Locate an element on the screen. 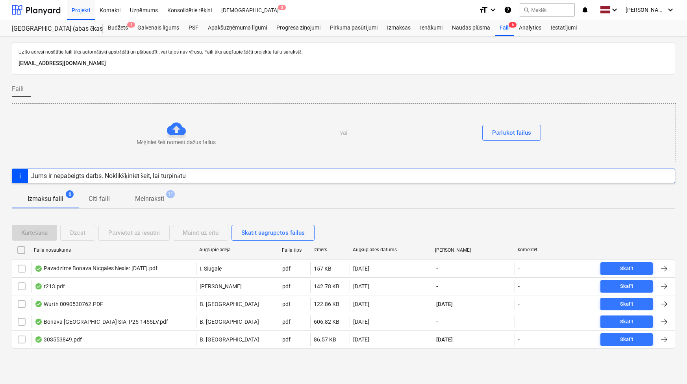 The image size is (687, 384). div: Ienākumi is located at coordinates (431, 28).